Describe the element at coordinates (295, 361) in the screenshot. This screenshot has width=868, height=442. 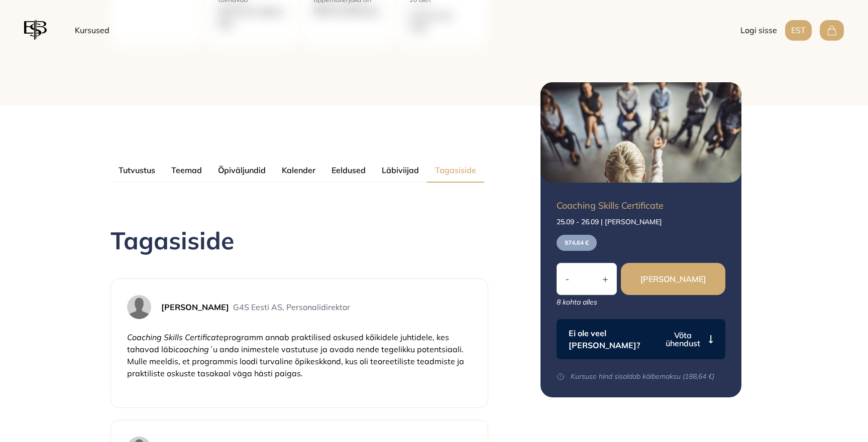
I see `span: ´u anda inimestele vastutuse ja avada nende tegelikku potentsiaali. Mulle meeldis, et programmis ...` at that location.